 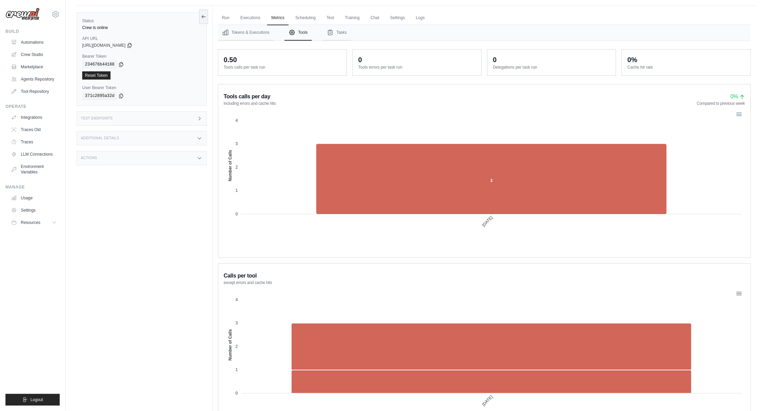 I want to click on button: Tasks, so click(x=337, y=33).